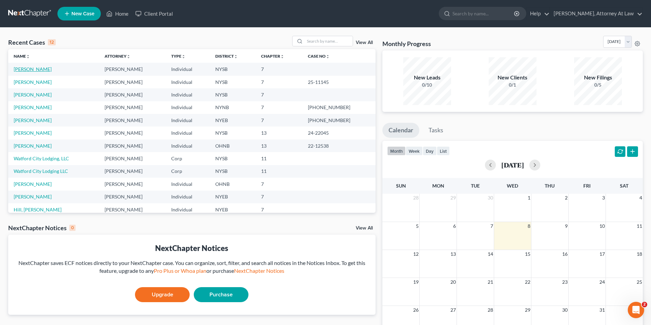  I want to click on span: 11, so click(639, 226).